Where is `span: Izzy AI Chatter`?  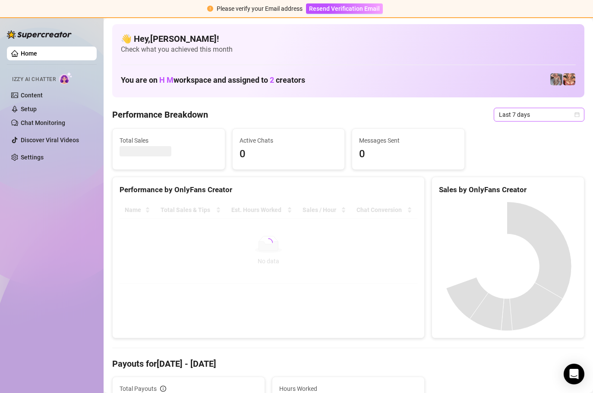 span: Izzy AI Chatter is located at coordinates (34, 79).